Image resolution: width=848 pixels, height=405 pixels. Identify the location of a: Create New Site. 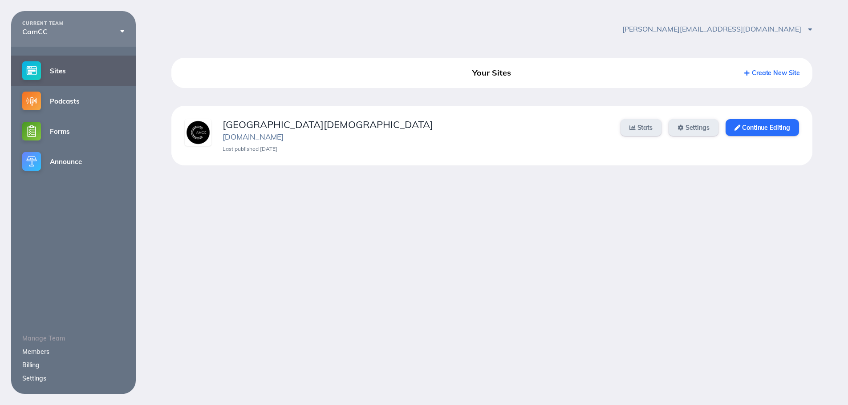
(772, 73).